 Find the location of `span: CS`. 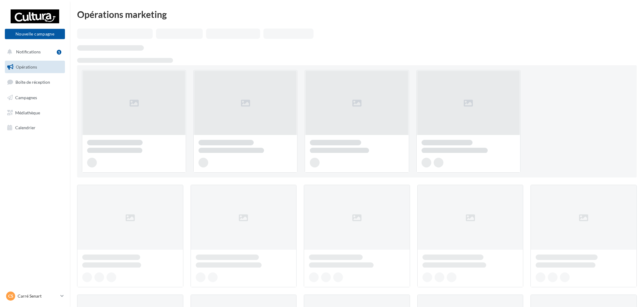

span: CS is located at coordinates (11, 296).